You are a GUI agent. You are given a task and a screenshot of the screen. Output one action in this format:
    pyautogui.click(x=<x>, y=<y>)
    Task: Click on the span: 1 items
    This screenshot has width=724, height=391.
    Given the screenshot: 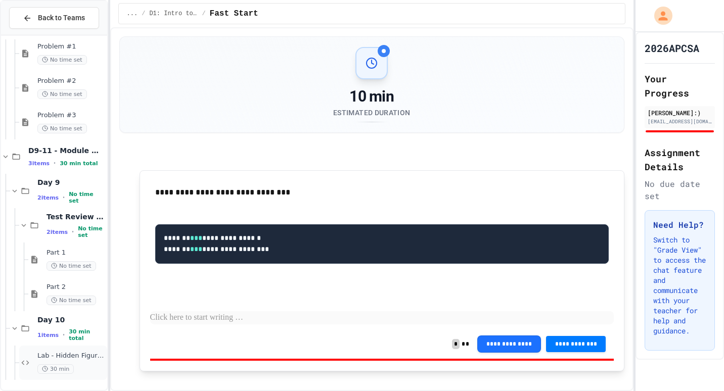 What is the action you would take?
    pyautogui.click(x=48, y=335)
    